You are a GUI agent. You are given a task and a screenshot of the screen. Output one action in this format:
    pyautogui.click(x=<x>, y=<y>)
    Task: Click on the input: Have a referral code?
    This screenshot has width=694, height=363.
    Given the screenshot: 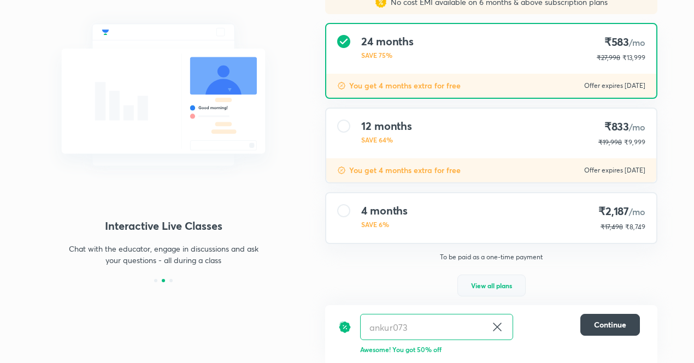 What is the action you would take?
    pyautogui.click(x=423, y=327)
    